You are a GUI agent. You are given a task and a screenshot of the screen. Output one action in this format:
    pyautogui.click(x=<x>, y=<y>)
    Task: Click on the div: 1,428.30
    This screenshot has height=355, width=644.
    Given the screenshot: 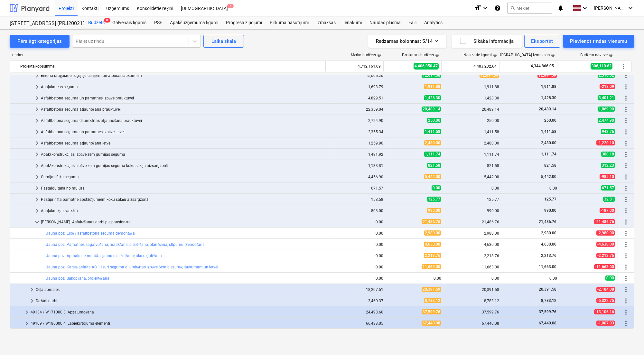 What is the action you would take?
    pyautogui.click(x=473, y=98)
    